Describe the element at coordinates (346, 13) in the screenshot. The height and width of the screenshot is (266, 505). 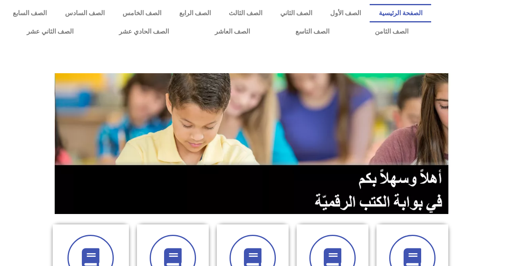
I see `a: الصف الأول` at that location.